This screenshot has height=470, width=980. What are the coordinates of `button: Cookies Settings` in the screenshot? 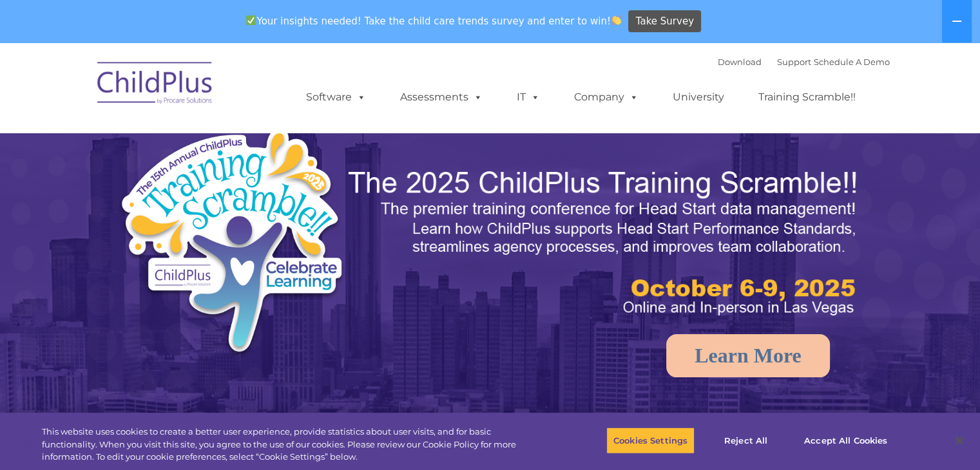 It's located at (650, 440).